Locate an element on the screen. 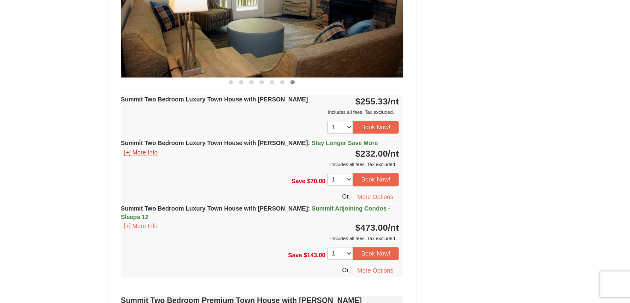  span: $143.00 is located at coordinates (314, 254).